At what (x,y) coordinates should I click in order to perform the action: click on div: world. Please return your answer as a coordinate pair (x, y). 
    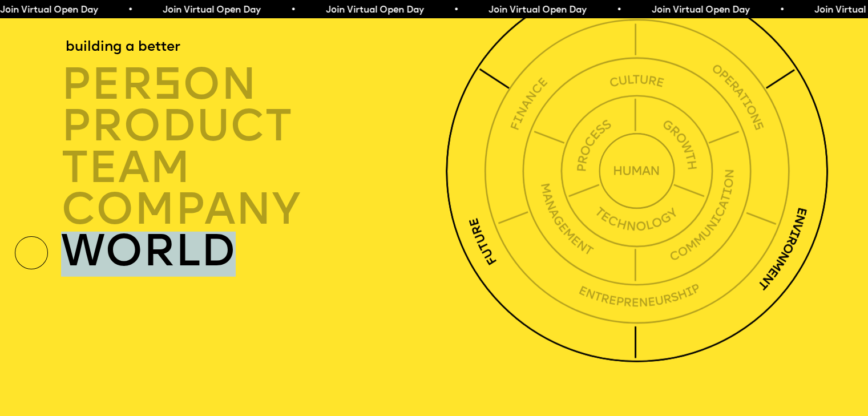
    Looking at the image, I should click on (256, 252).